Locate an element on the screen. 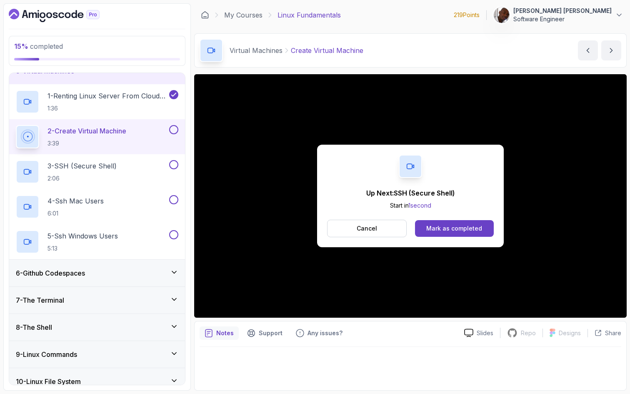 This screenshot has width=630, height=394. button: 4-Ssh Mac Users6:01 is located at coordinates (97, 207).